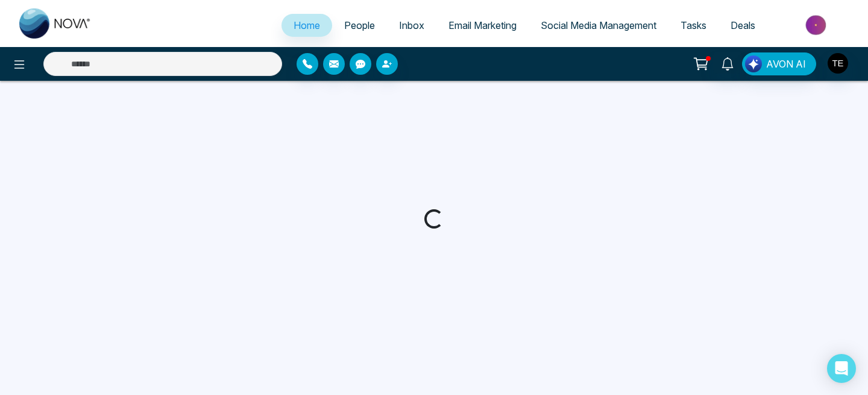 Image resolution: width=868 pixels, height=395 pixels. I want to click on img: Lead Flow, so click(753, 64).